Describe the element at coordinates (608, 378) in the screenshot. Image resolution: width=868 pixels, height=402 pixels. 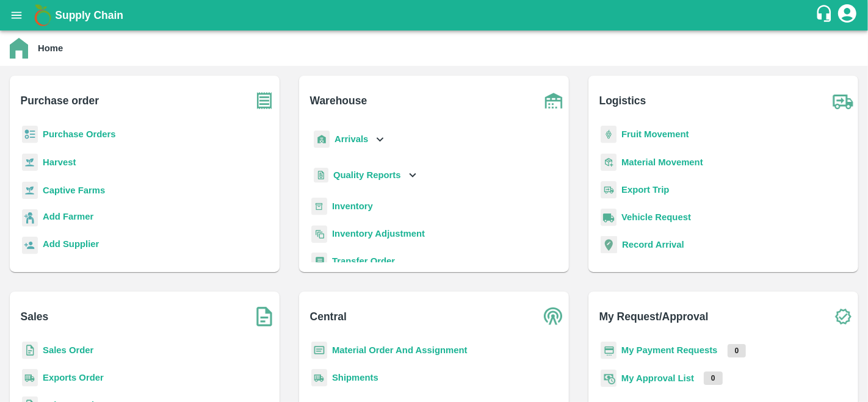
I see `img: approval` at that location.